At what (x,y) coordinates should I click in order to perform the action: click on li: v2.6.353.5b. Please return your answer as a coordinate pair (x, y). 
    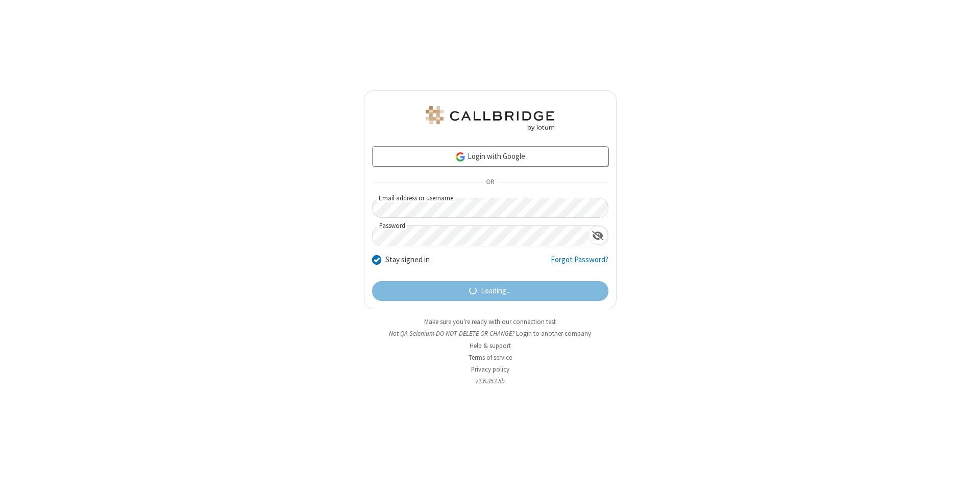
    Looking at the image, I should click on (490, 381).